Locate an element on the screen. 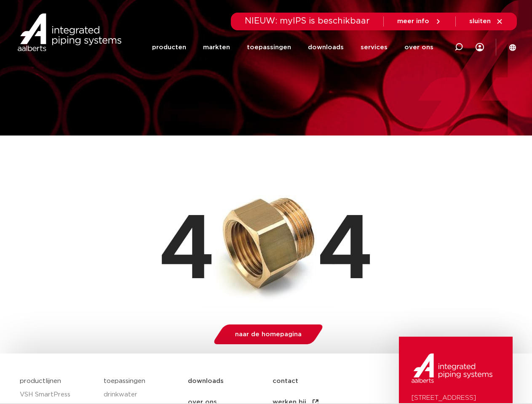 This screenshot has width=532, height=404. span: naar de homepagina is located at coordinates (268, 334).